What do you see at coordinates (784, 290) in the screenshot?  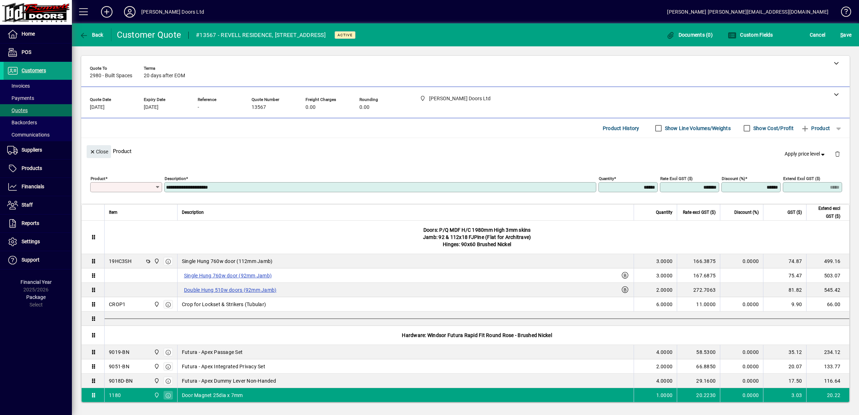 I see `td: 81.82` at bounding box center [784, 290].